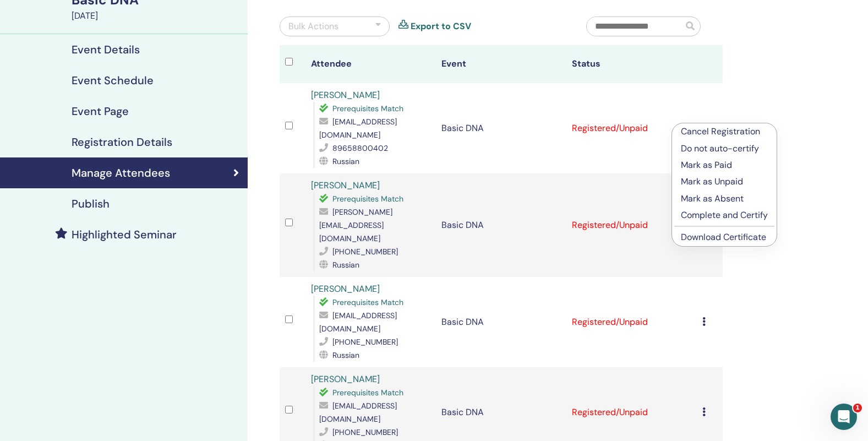  I want to click on h4: Event Page, so click(100, 111).